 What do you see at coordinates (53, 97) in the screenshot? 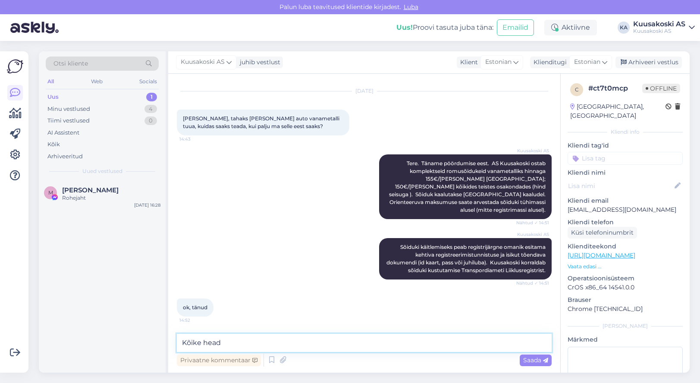
I see `div: Uus` at bounding box center [53, 97].